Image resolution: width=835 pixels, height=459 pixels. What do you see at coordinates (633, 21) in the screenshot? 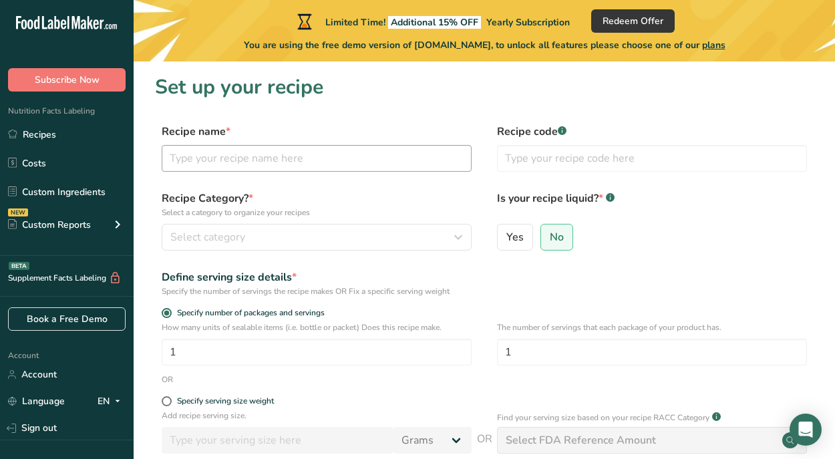
I see `span: Redeem Offer` at bounding box center [633, 21].